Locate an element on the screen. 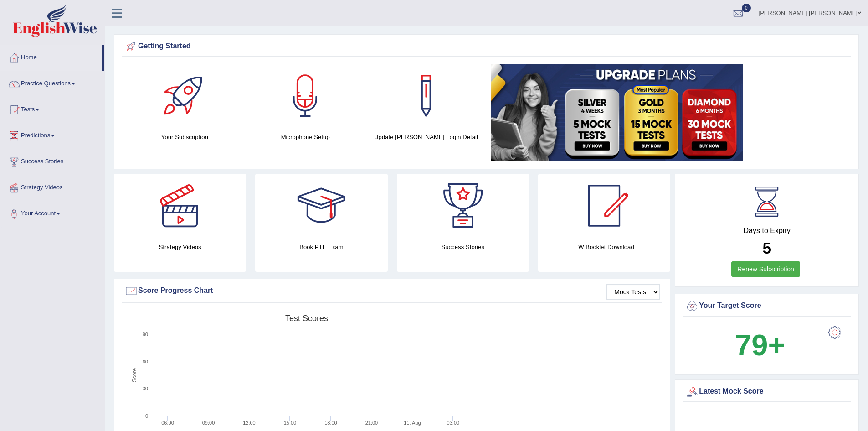 The image size is (868, 431). a: Predictions is located at coordinates (52, 135).